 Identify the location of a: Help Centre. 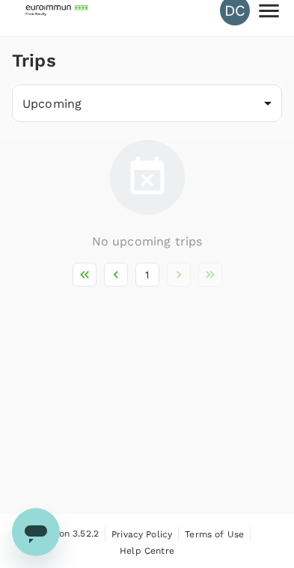
(147, 551).